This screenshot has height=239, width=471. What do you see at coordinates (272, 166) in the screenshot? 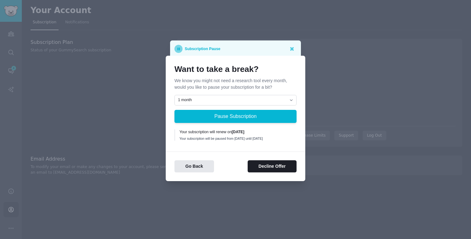
I see `button: Decline Offer` at bounding box center [272, 166].